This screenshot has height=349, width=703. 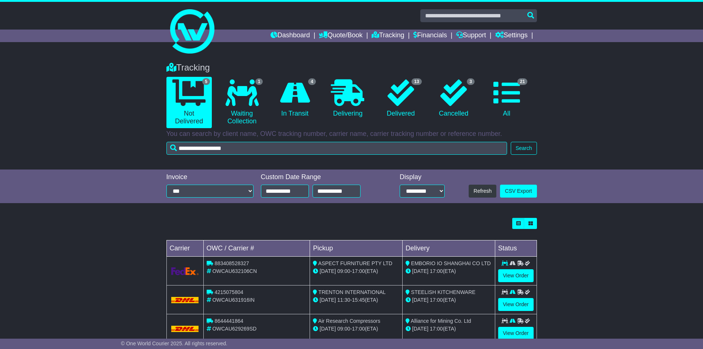 What do you see at coordinates (234, 328) in the screenshot?
I see `span: OWCAU629269SD` at bounding box center [234, 328].